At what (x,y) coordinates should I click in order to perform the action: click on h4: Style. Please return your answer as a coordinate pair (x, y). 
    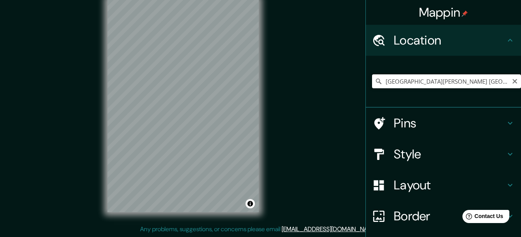
    Looking at the image, I should click on (450, 154).